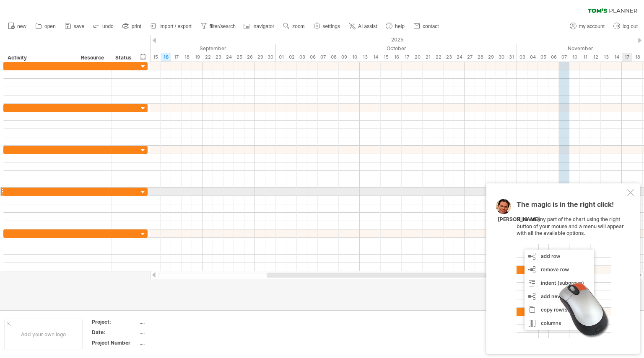 The height and width of the screenshot is (358, 644). What do you see at coordinates (626, 26) in the screenshot?
I see `a: log out` at bounding box center [626, 26].